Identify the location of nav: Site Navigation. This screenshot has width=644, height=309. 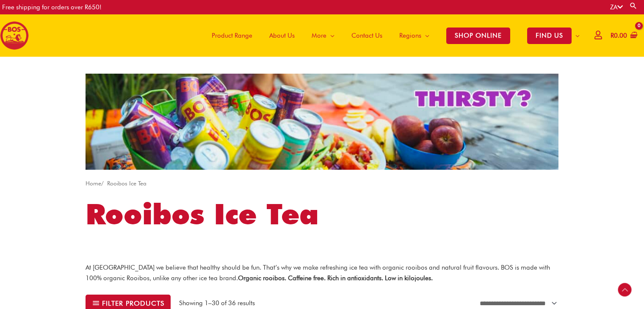
(392, 35).